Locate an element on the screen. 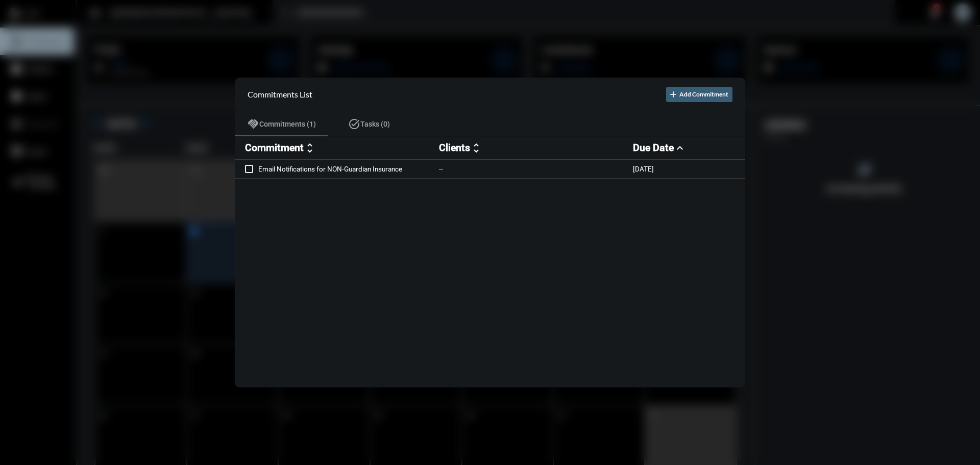 The height and width of the screenshot is (465, 980). h2: Commitment is located at coordinates (274, 147).